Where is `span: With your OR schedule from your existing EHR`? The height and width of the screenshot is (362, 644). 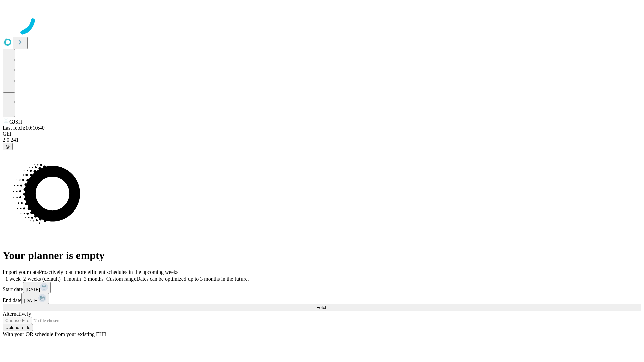 span: With your OR schedule from your existing EHR is located at coordinates (55, 334).